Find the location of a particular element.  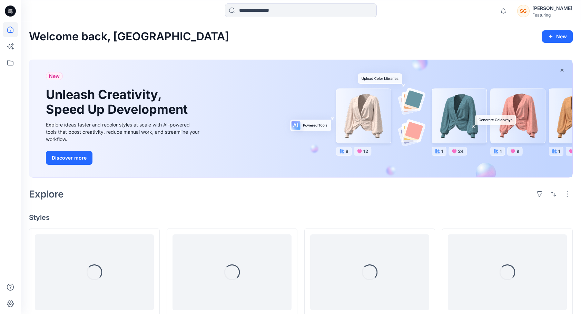

div: Explore ideas faster and recolor styles at scale with AI-powered tools that boost creativity, red... is located at coordinates (124, 132).